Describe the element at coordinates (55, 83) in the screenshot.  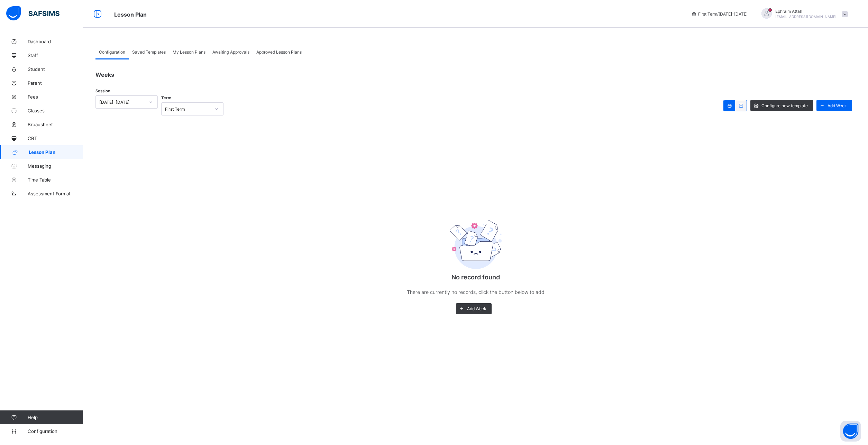
I see `span: Parent` at that location.